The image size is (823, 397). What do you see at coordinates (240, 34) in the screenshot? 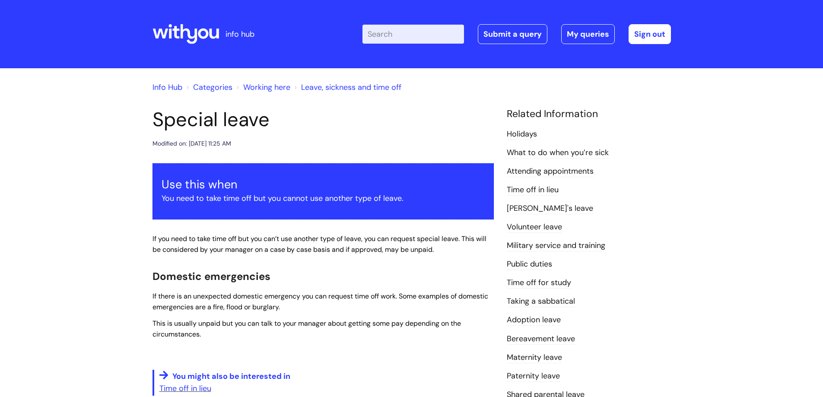
I see `p: info hub` at bounding box center [240, 34].